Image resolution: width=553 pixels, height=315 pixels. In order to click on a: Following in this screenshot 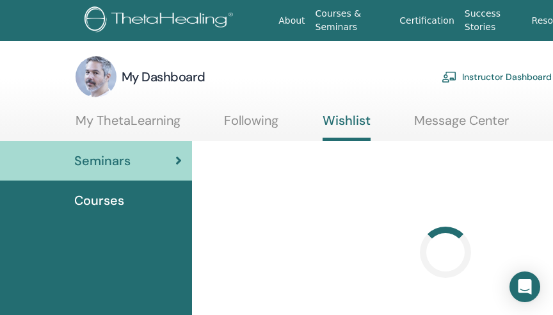, I will do `click(251, 125)`.